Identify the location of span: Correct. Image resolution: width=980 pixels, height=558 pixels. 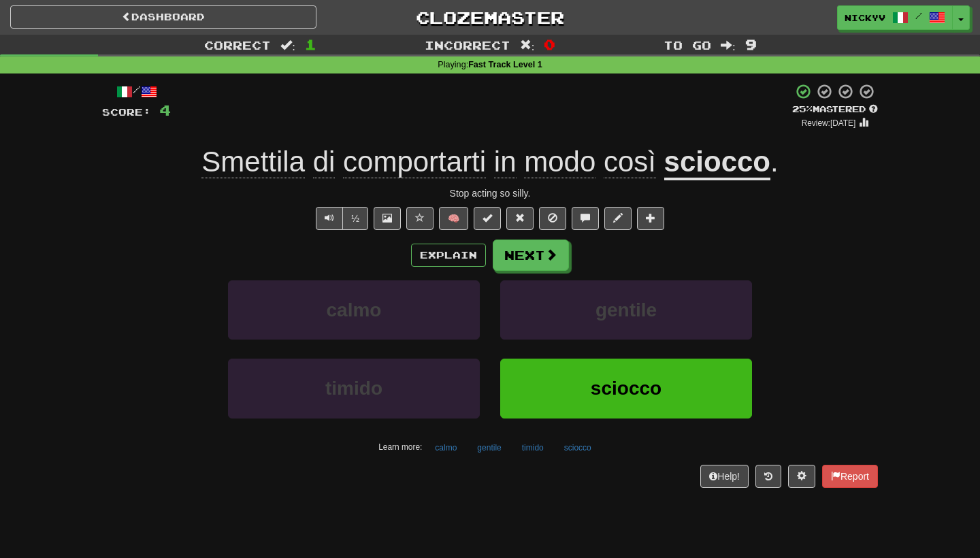
(237, 45).